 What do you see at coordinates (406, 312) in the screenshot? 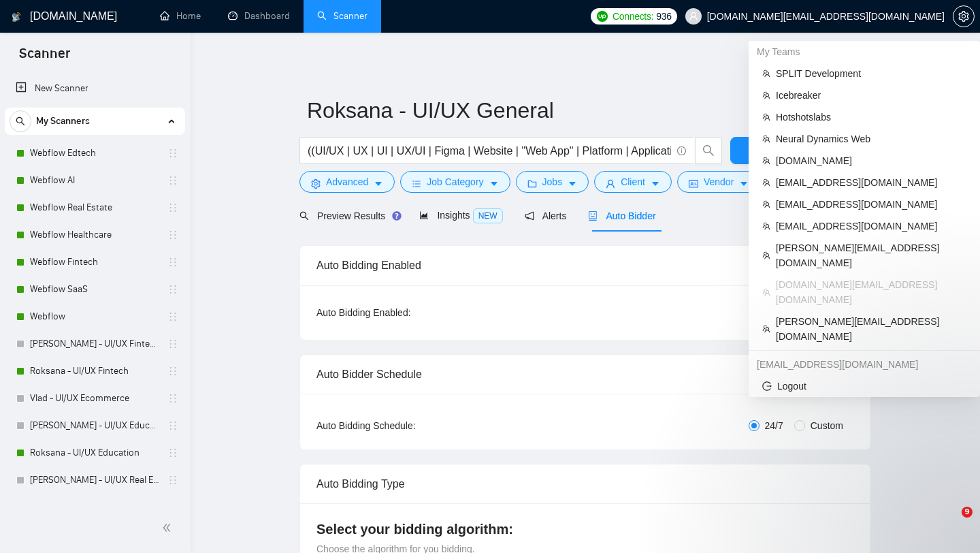
I see `div: Auto Bidding Enabled:` at bounding box center [406, 312].